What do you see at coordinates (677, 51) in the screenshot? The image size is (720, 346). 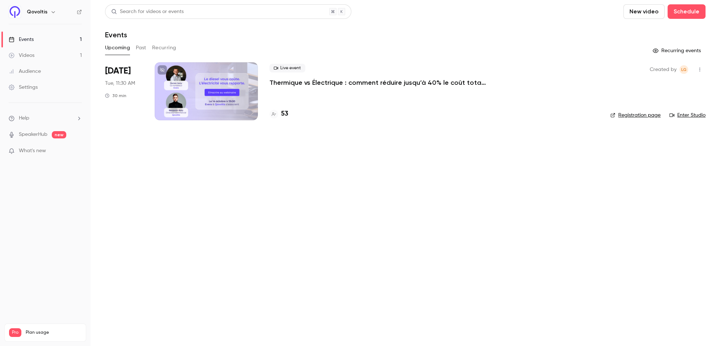 I see `button: Recurring events` at bounding box center [677, 51].